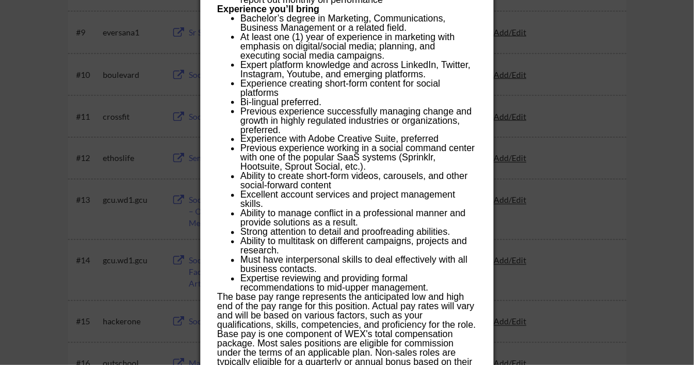 This screenshot has height=365, width=694. Describe the element at coordinates (347, 46) in the screenshot. I see `span: At least one (1) year of experience in marketing with emphasis on digital/social media; planning,...` at that location.